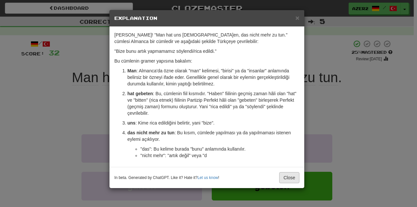 This screenshot has width=417, height=207. What do you see at coordinates (207, 51) in the screenshot?
I see `p: "Bize bunu artık yapmamamız söylendi/rica edildi."` at bounding box center [207, 51].